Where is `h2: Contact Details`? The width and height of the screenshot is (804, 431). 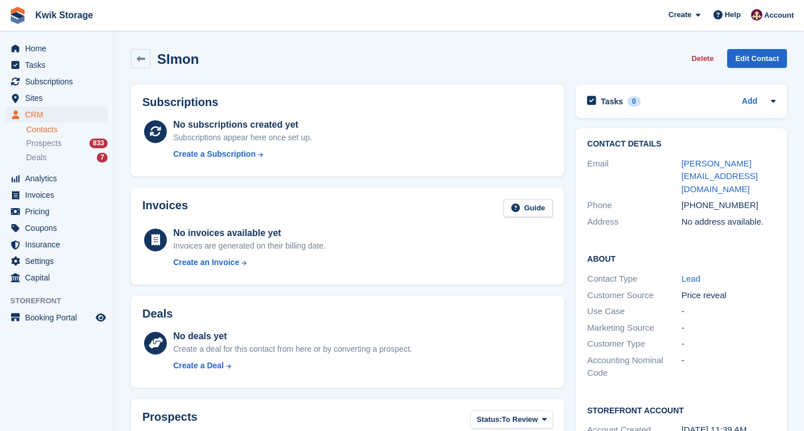 h2: Contact Details is located at coordinates (681, 144).